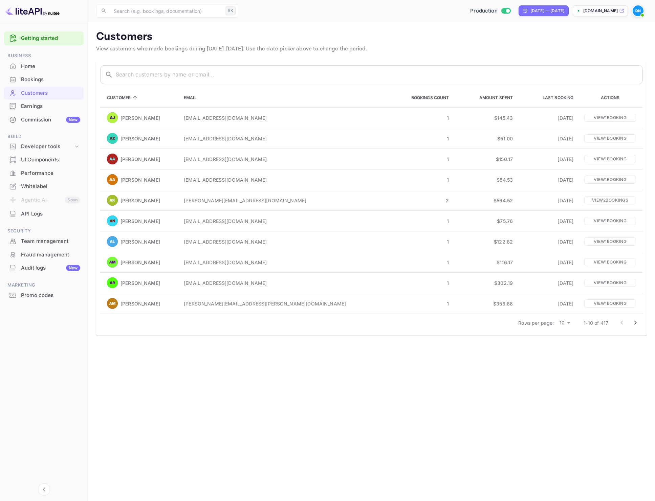 Image resolution: width=655 pixels, height=501 pixels. What do you see at coordinates (486, 180) in the screenshot?
I see `p: $54.53` at bounding box center [486, 180].